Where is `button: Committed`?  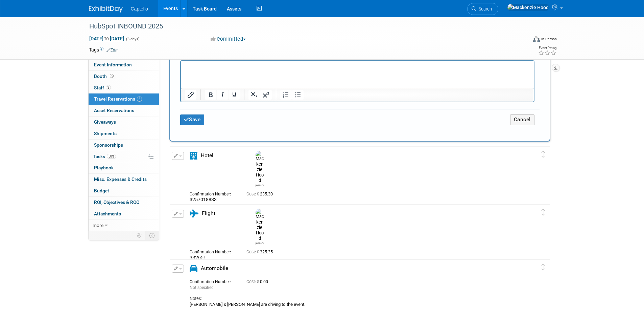 button: Committed is located at coordinates (229, 39).